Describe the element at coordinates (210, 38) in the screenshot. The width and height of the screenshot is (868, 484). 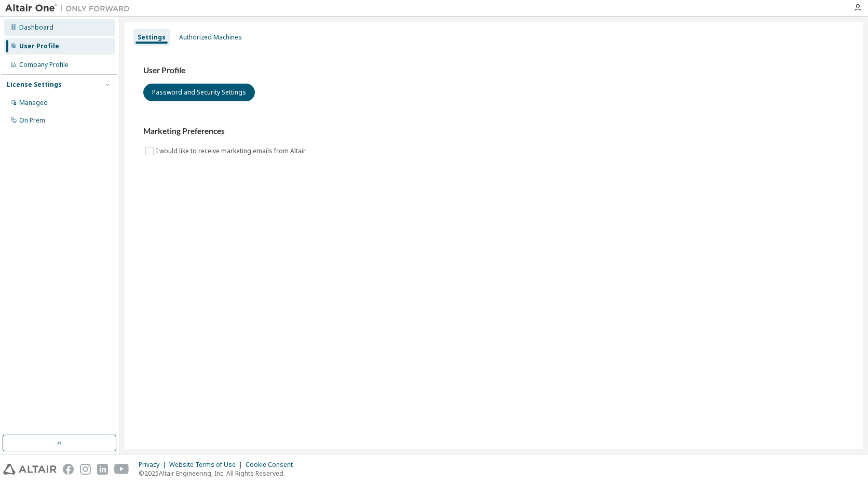
I see `div: Authorized Machines` at that location.